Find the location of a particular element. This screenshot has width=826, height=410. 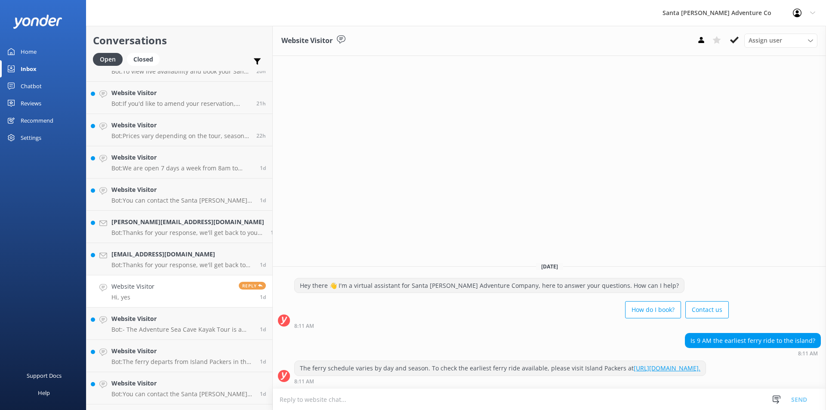

div: Help is located at coordinates (44, 393).